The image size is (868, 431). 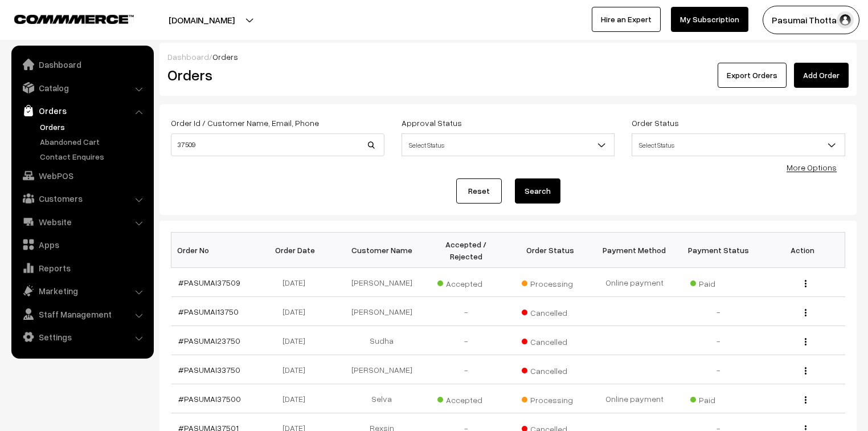 What do you see at coordinates (209, 282) in the screenshot?
I see `a: #PASUMAI37509` at bounding box center [209, 282].